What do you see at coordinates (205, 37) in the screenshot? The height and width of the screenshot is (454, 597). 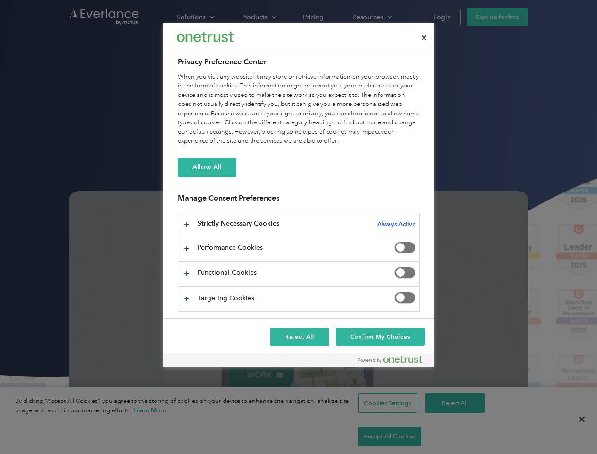 I see `div: Everlance` at bounding box center [205, 37].